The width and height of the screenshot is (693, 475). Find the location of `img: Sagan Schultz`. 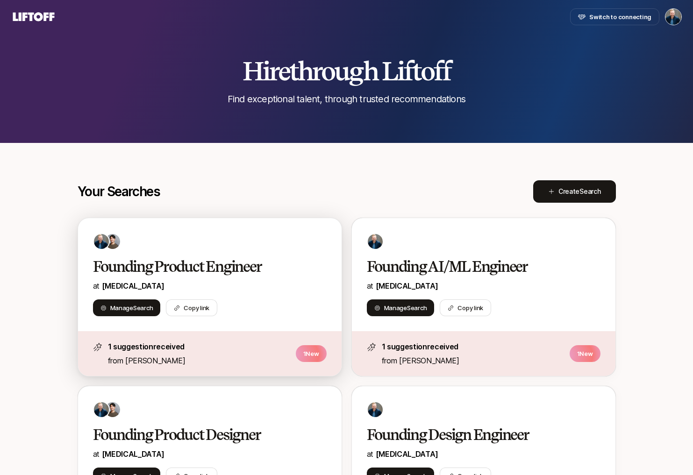

img: Sagan Schultz is located at coordinates (673, 17).